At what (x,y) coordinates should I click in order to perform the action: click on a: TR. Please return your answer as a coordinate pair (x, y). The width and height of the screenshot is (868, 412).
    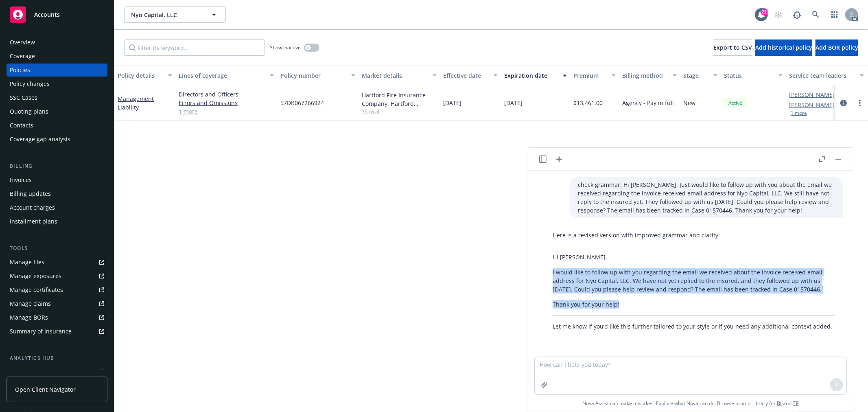
    Looking at the image, I should click on (796, 403).